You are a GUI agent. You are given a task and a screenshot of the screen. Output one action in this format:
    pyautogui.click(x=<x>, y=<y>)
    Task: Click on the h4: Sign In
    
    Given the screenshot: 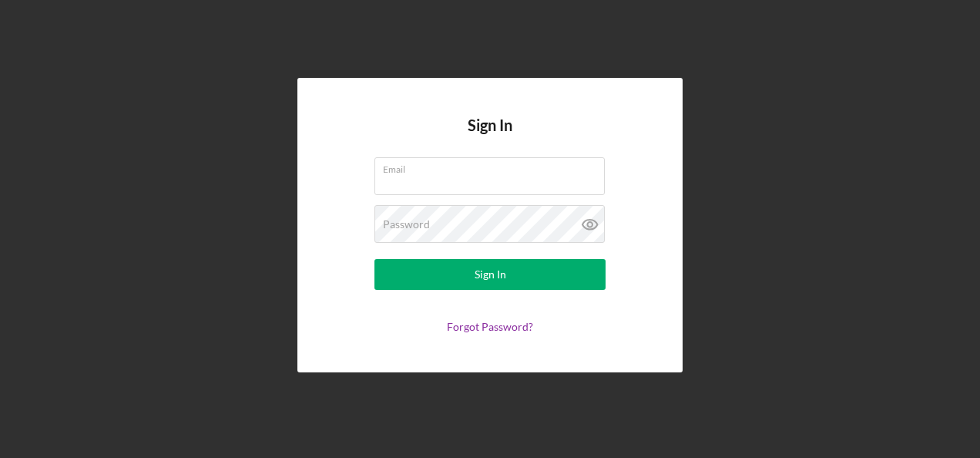 What is the action you would take?
    pyautogui.click(x=490, y=137)
    